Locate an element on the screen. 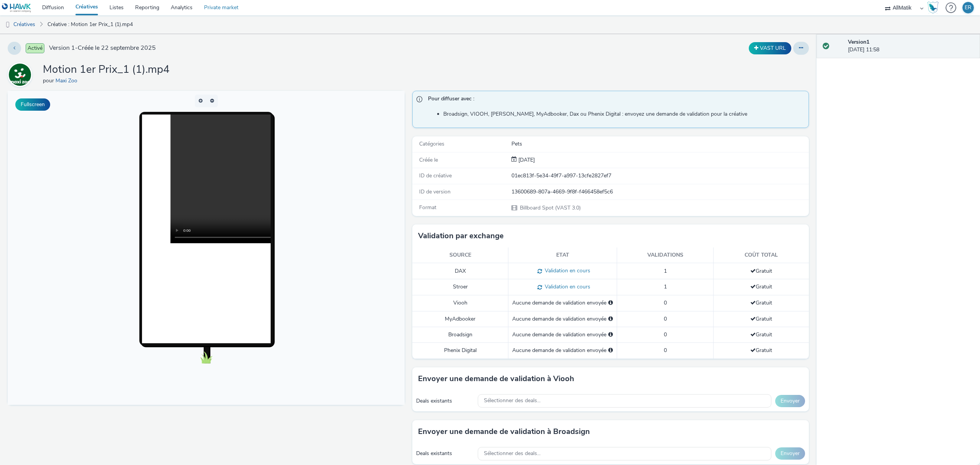 This screenshot has height=465, width=980. span: Activé is located at coordinates (35, 48).